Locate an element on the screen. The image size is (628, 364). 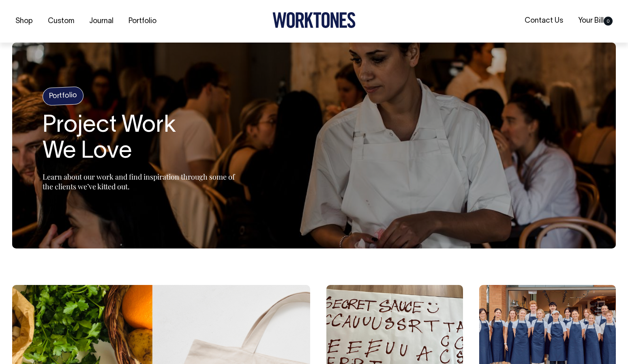
span: 0 is located at coordinates (608, 21).